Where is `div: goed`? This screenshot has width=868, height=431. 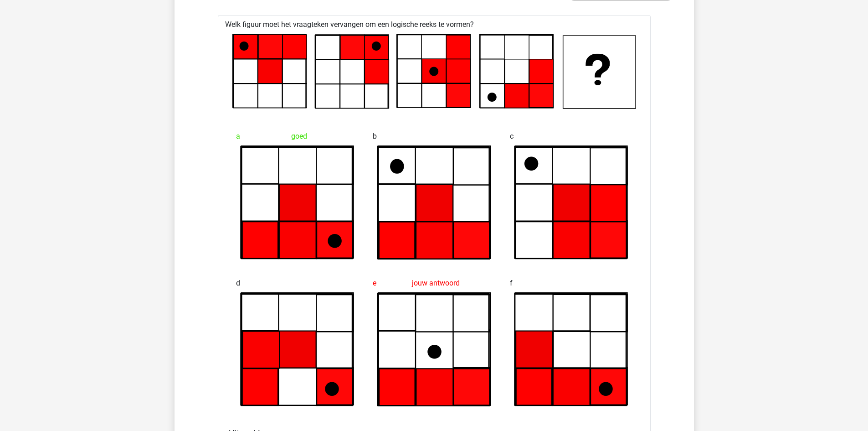 div: goed is located at coordinates (297, 137).